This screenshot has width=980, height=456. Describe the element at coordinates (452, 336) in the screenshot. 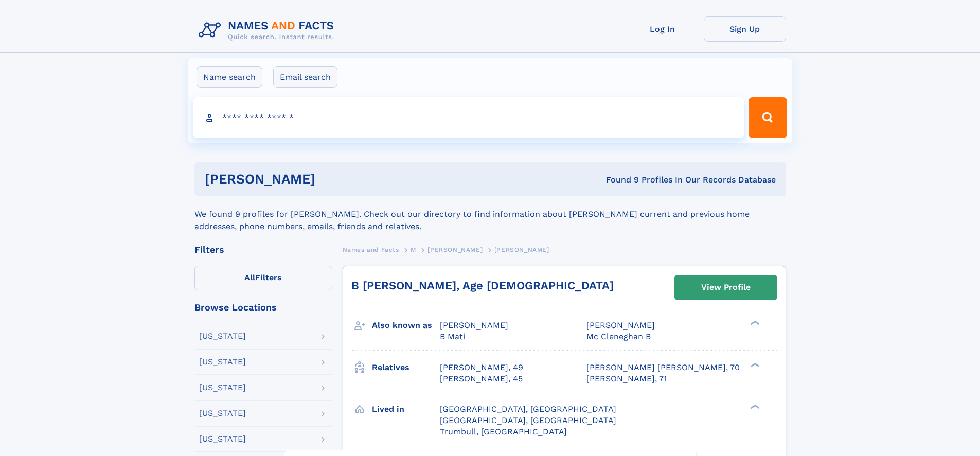

I see `span: B Mati` at that location.